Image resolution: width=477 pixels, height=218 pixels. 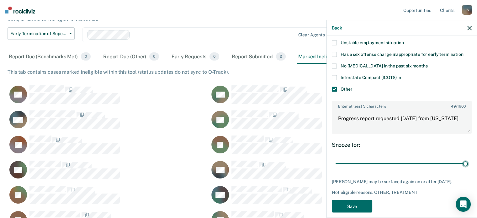 I want to click on label: Enter at least 3 characters, so click(x=402, y=105).